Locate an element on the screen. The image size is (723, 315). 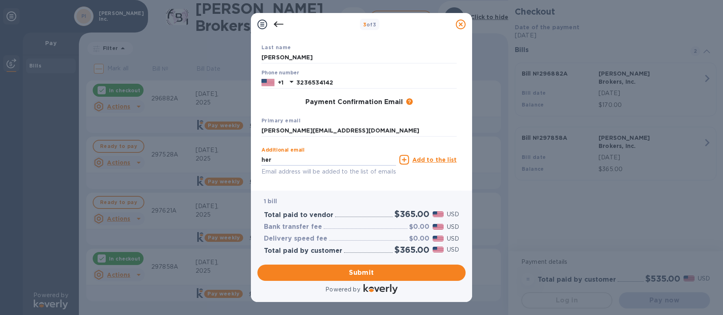
b: Primary email is located at coordinates (281, 120).